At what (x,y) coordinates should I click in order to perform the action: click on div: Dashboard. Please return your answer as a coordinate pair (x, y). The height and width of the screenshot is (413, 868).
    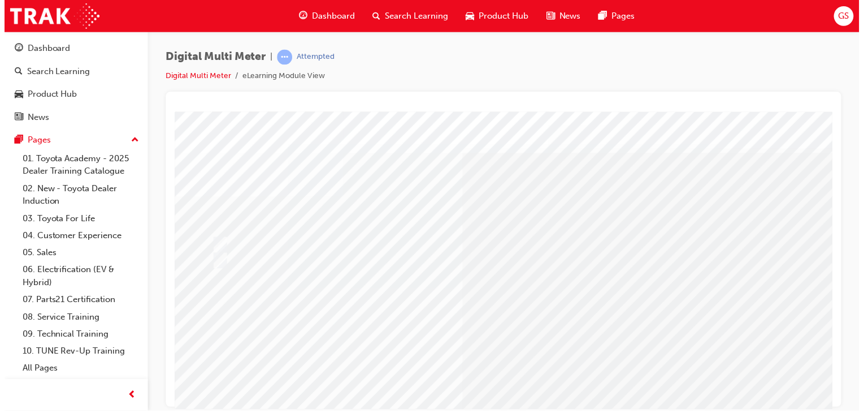
    Looking at the image, I should click on (45, 48).